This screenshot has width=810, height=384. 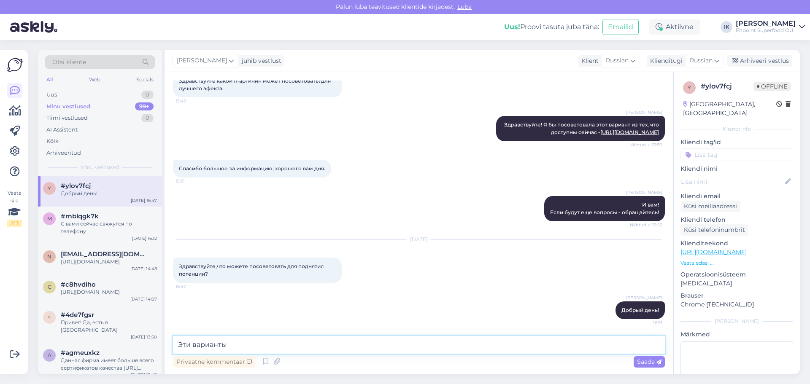 What do you see at coordinates (51, 95) in the screenshot?
I see `div: Uus` at bounding box center [51, 95].